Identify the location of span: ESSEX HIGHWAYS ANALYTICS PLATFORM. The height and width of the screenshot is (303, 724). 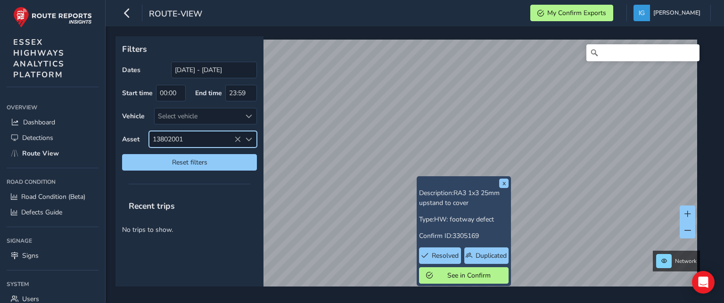
(39, 58).